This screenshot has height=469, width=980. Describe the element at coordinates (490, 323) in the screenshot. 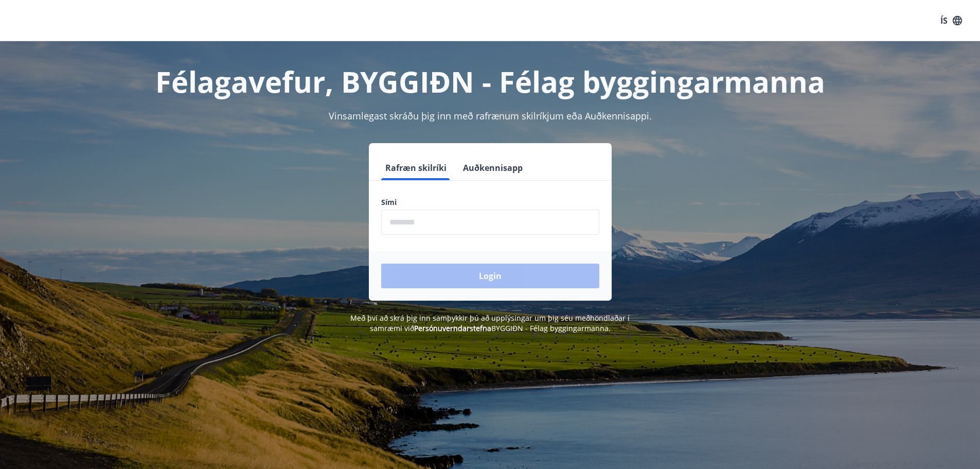

I see `span: Með því að skrá þig inn samþykkir þú að upplýsingar um þig séu meðhöndlaðar í samræmi við BYGGIÐN...` at that location.